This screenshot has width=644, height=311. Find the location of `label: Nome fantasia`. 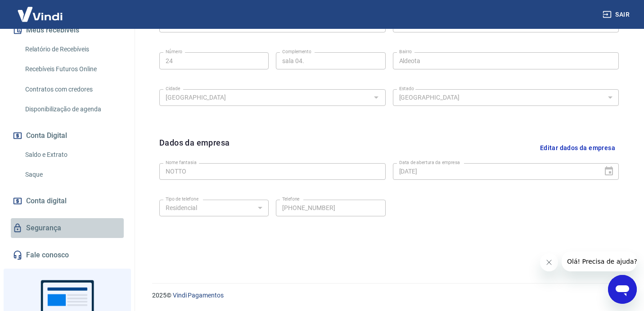

label: Nome fantasia is located at coordinates (181, 162).